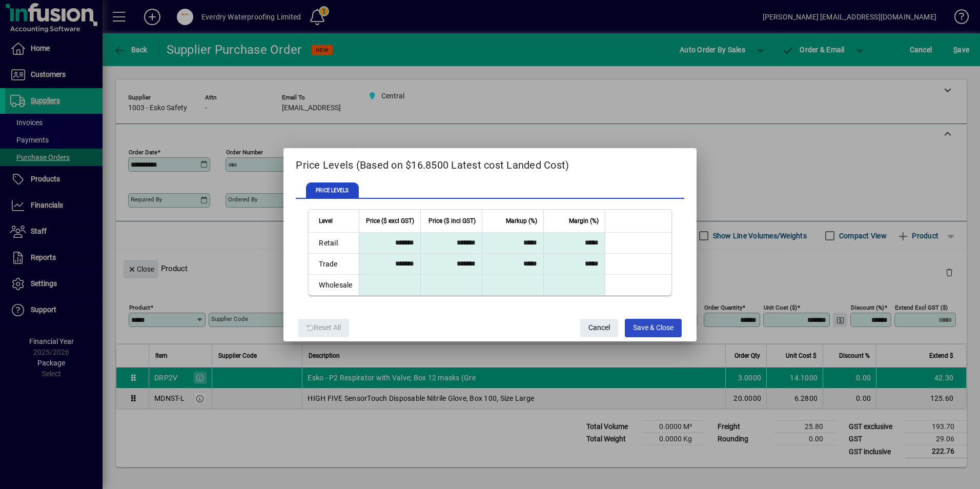 The width and height of the screenshot is (980, 489). What do you see at coordinates (584, 221) in the screenshot?
I see `span: Margin (%)` at bounding box center [584, 221].